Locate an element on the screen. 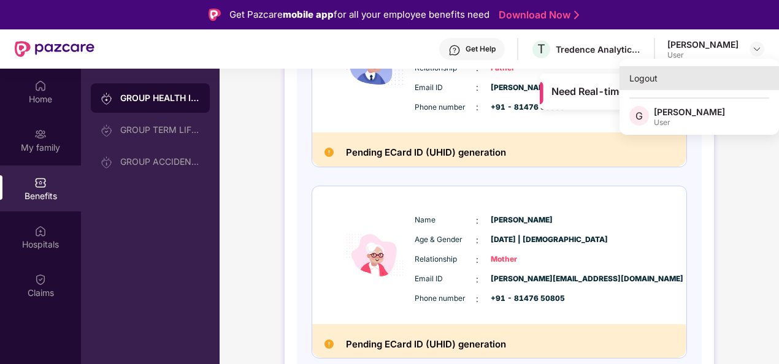 The height and width of the screenshot is (364, 779). img: New Pazcare Logo is located at coordinates (55, 49).